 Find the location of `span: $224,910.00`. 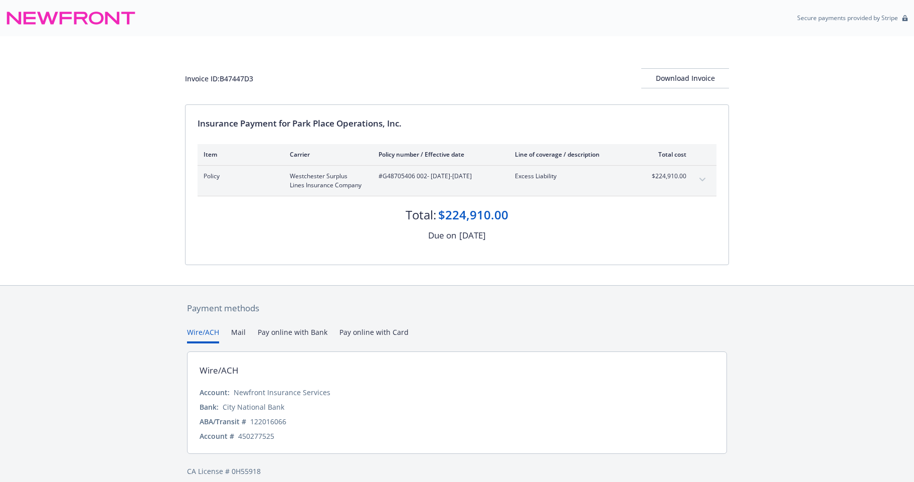

span: $224,910.00 is located at coordinates (668, 176).